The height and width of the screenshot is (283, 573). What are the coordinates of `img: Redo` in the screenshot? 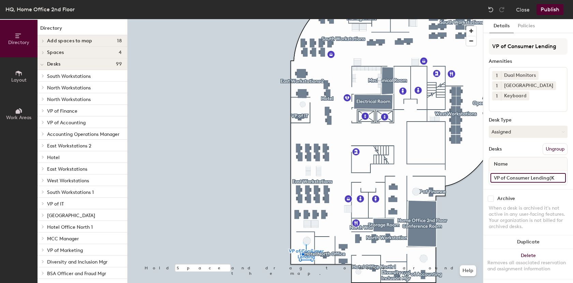 It's located at (502, 10).